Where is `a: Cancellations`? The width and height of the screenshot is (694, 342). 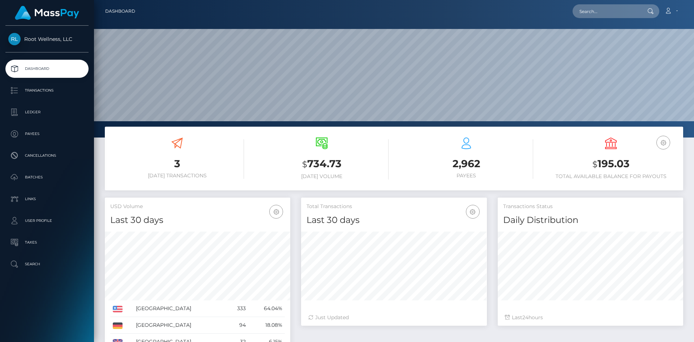 a: Cancellations is located at coordinates (47, 155).